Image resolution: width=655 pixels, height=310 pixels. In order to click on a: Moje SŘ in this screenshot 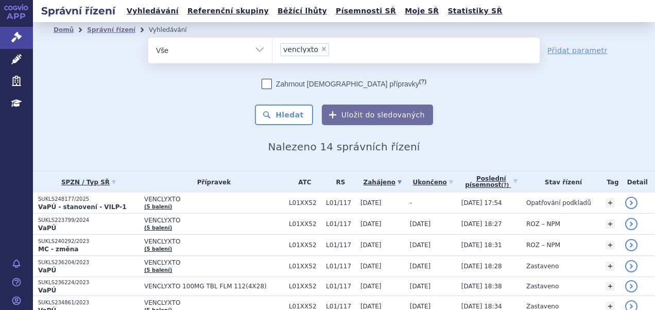, I will do `click(421, 11)`.